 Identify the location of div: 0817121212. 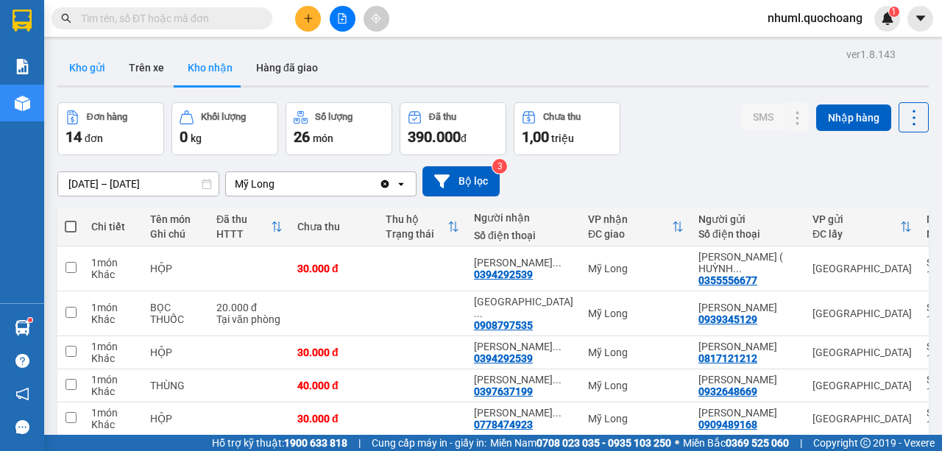
(728, 359).